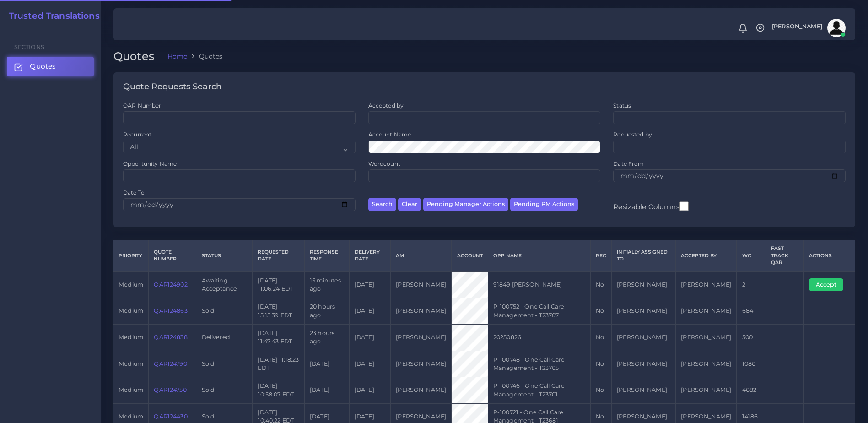  I want to click on span: Sections, so click(29, 47).